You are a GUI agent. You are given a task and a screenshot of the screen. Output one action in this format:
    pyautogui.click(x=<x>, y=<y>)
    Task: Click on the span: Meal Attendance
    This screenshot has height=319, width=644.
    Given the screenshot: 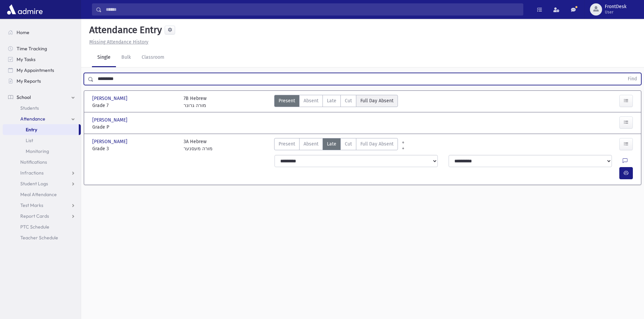 What is the action you would take?
    pyautogui.click(x=39, y=195)
    